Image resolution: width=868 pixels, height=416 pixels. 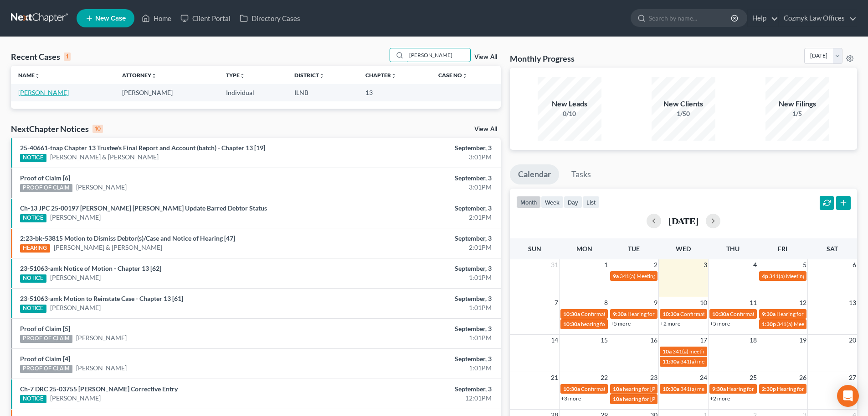 I want to click on span: 9:30a, so click(x=620, y=313).